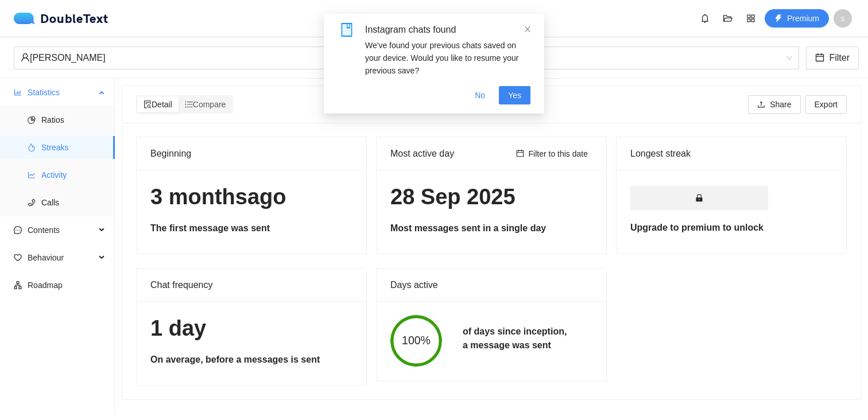  What do you see at coordinates (18, 258) in the screenshot?
I see `span: heart` at bounding box center [18, 258].